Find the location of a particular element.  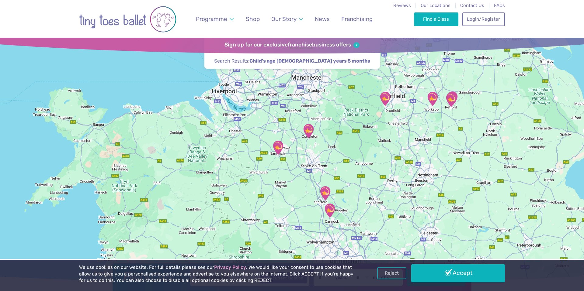

span: Programme is located at coordinates (211, 19).